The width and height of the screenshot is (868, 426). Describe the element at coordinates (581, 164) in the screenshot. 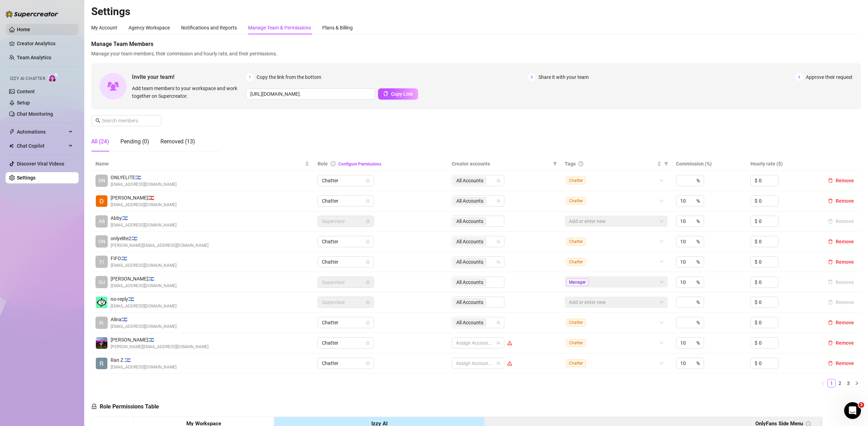

I see `span: question-circle` at that location.